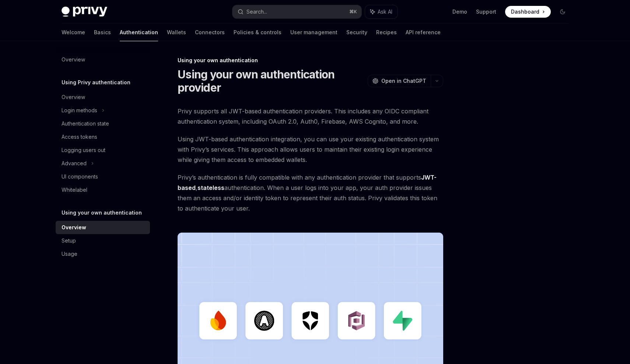 The width and height of the screenshot is (630, 364). What do you see at coordinates (85, 124) in the screenshot?
I see `div: Authentication state` at bounding box center [85, 124].